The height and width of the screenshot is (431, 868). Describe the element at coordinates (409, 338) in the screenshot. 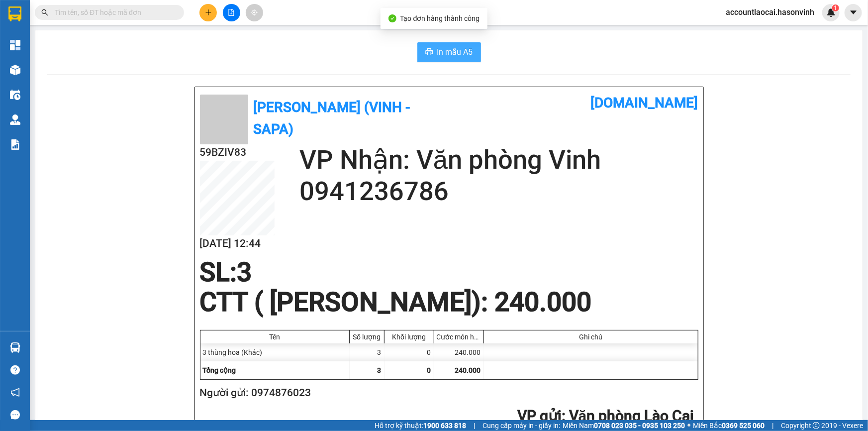

I see `div: Khối lượng` at that location.